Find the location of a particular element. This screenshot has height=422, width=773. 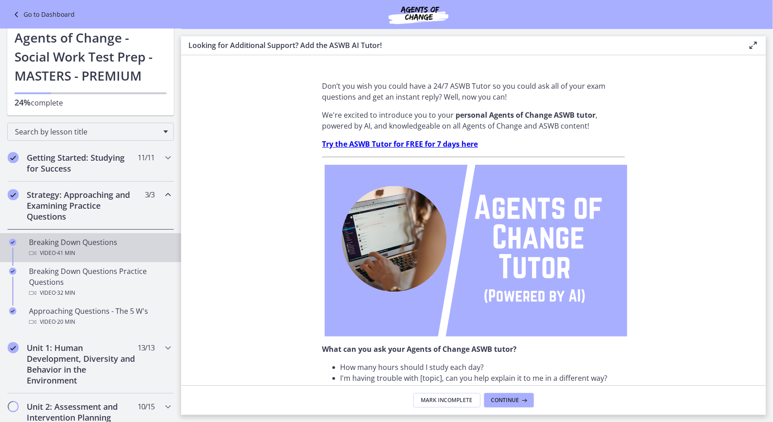

li: Can you please provide me with 3 practice questions on [topic]? is located at coordinates (482, 389).